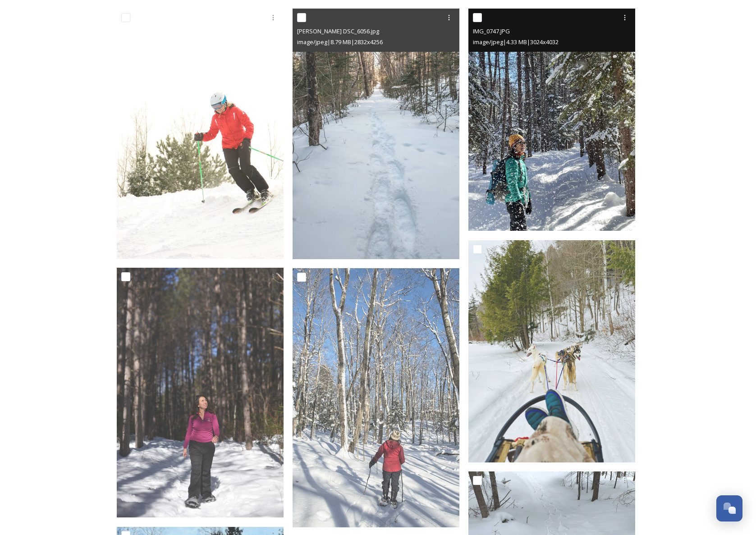  I want to click on span: IMG_0747.JPG, so click(492, 31).